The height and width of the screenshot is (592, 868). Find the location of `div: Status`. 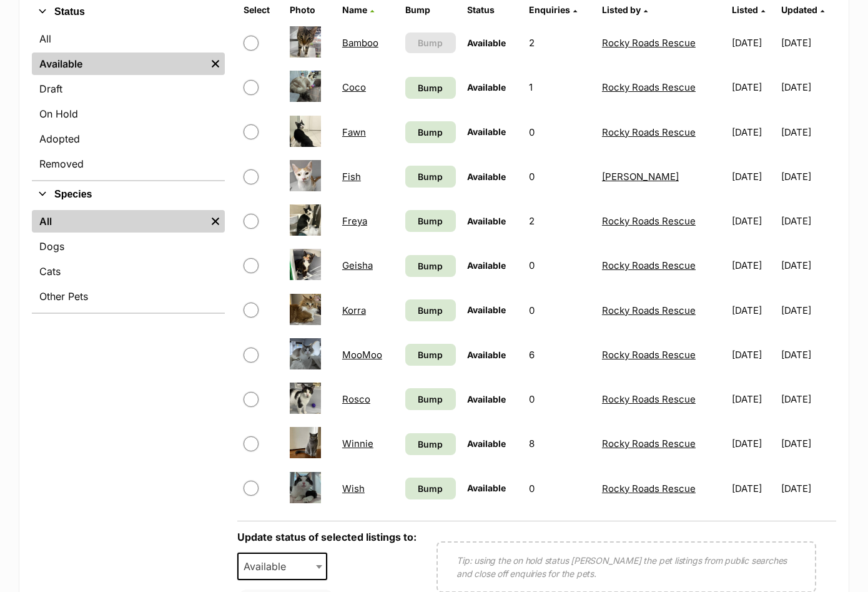

div: Status is located at coordinates (128, 102).